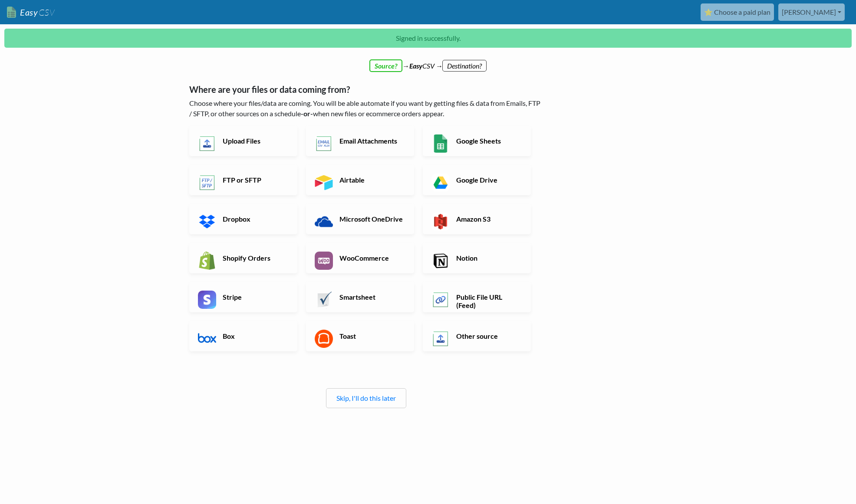 The height and width of the screenshot is (504, 856). What do you see at coordinates (441, 339) in the screenshot?
I see `img: Other Source App & API` at bounding box center [441, 339].